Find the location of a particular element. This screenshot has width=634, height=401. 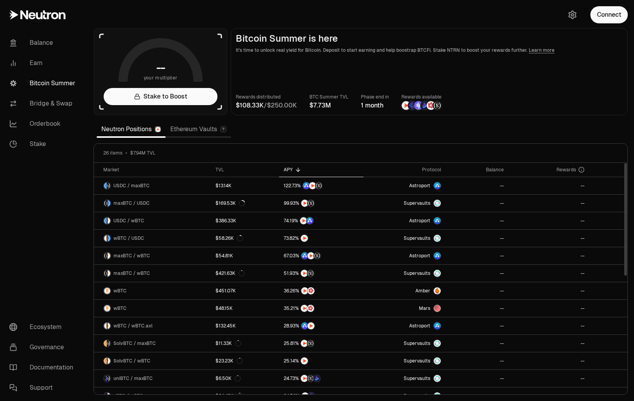

a: Documentation is located at coordinates (44, 368).